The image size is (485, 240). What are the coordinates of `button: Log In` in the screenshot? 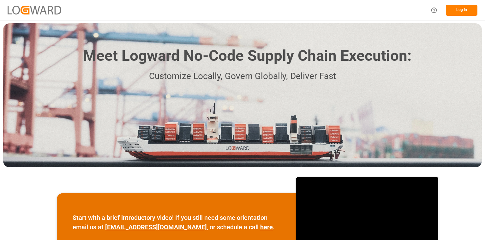 It's located at (461, 10).